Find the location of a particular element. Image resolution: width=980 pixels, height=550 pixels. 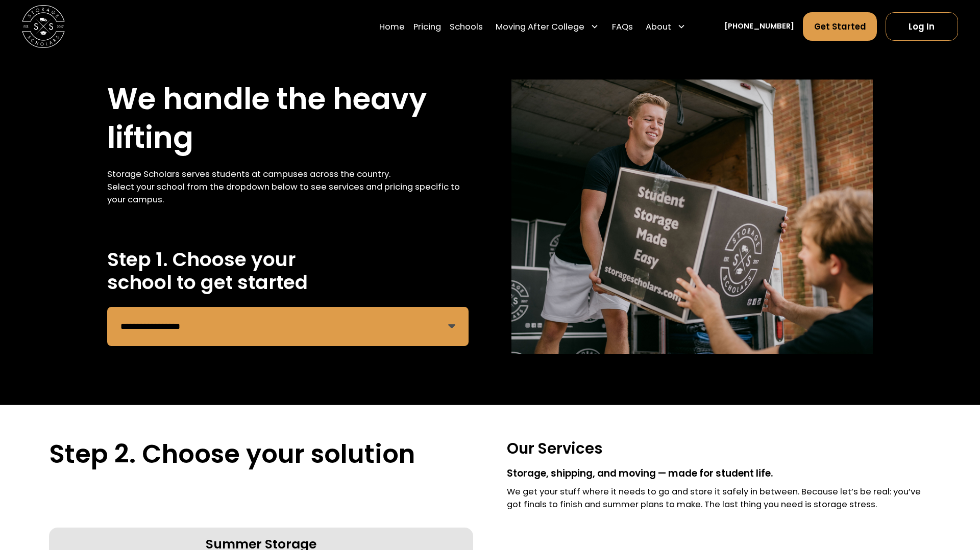

a: Pricing is located at coordinates (427, 26).